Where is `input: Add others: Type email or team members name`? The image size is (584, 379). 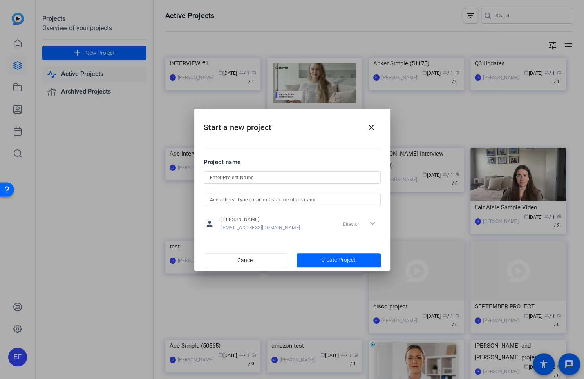
input: Add others: Type email or team members name is located at coordinates (292, 200).